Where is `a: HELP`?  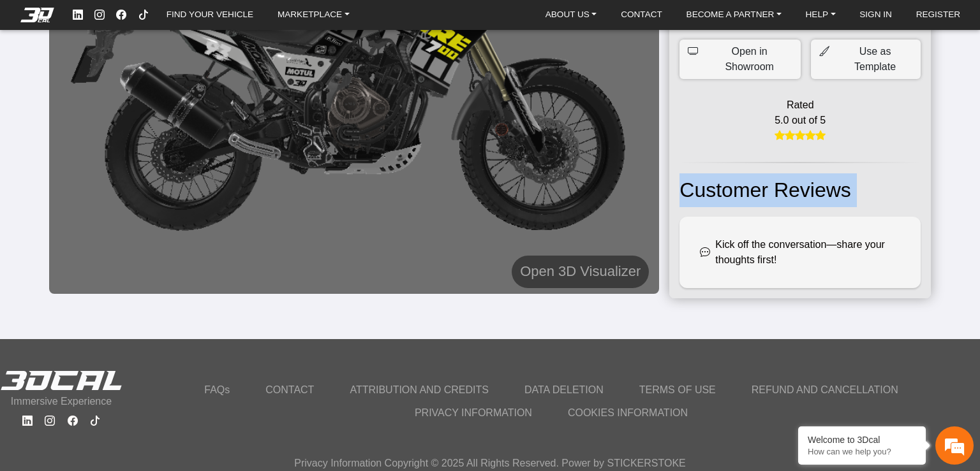
a: HELP is located at coordinates (820, 15).